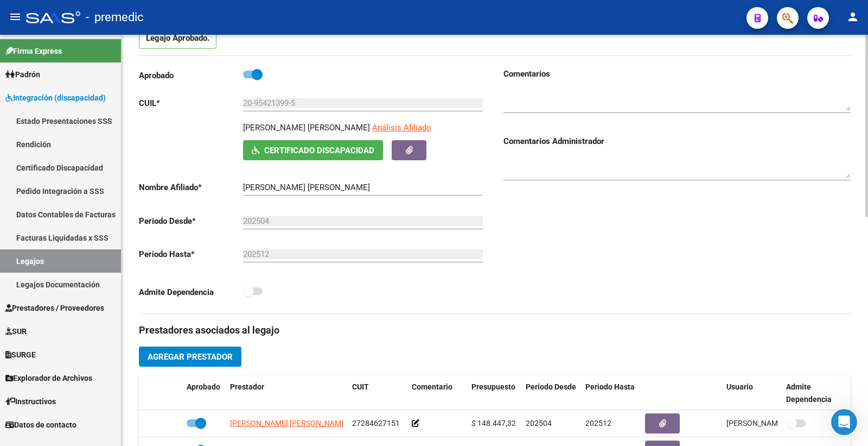 The image size is (868, 446). What do you see at coordinates (41, 425) in the screenshot?
I see `span: Datos de contacto` at bounding box center [41, 425].